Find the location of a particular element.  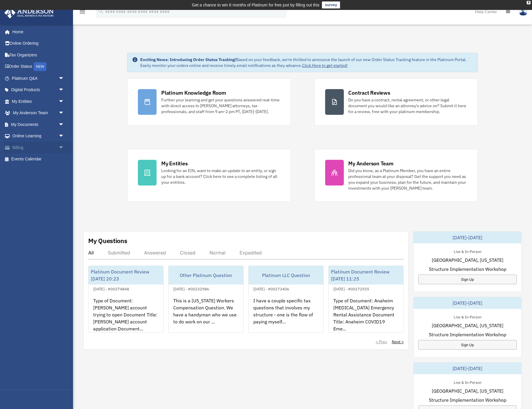

div: My Questions is located at coordinates (108, 241).